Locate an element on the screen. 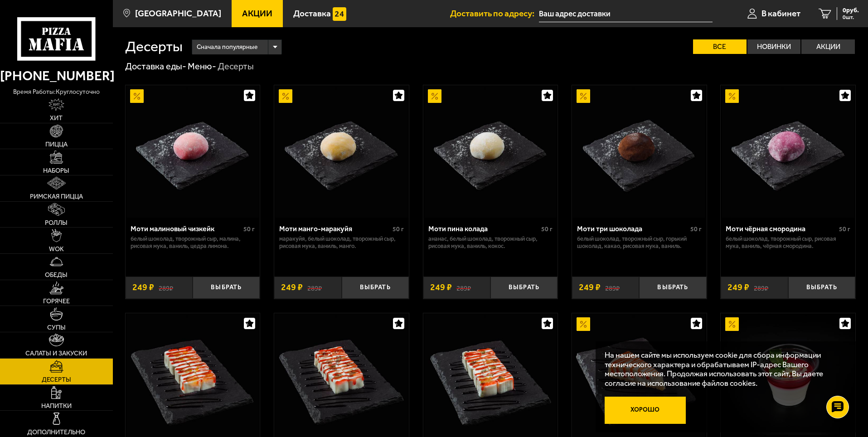 The image size is (868, 437). span: WOK is located at coordinates (56, 249).